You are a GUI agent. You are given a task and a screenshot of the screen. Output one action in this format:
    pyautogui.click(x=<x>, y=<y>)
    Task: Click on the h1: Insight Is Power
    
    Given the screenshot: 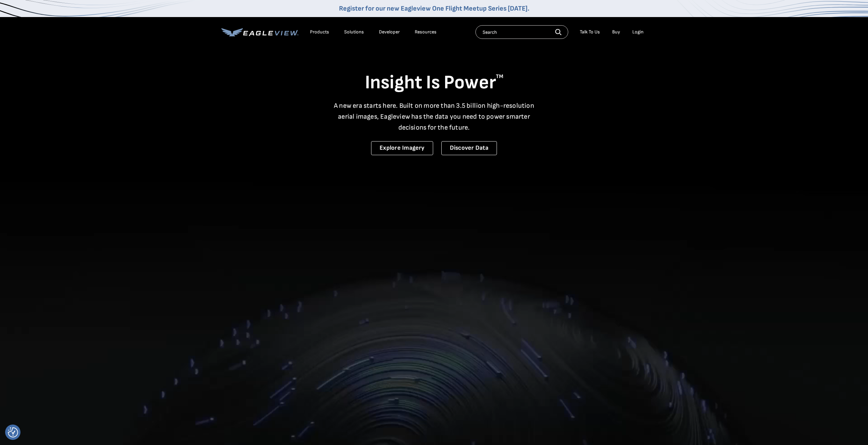 What is the action you would take?
    pyautogui.click(x=434, y=83)
    